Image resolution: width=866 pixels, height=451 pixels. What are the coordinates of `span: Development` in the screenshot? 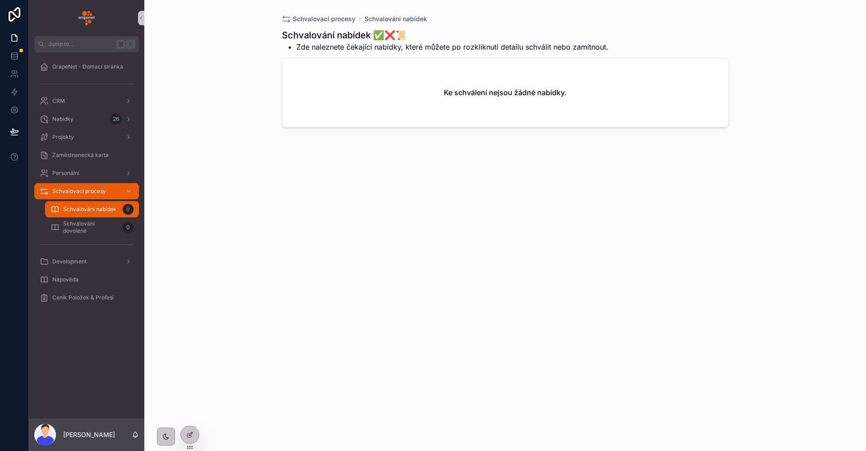 It's located at (69, 261).